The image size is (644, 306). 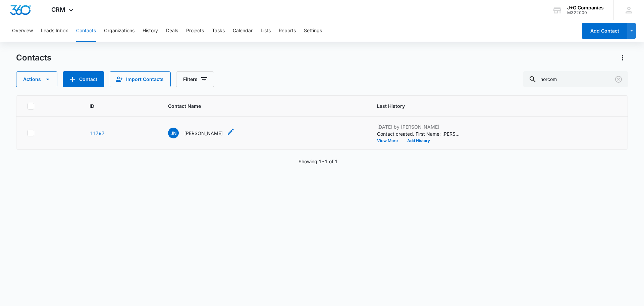 I want to click on button: Filters, so click(x=195, y=79).